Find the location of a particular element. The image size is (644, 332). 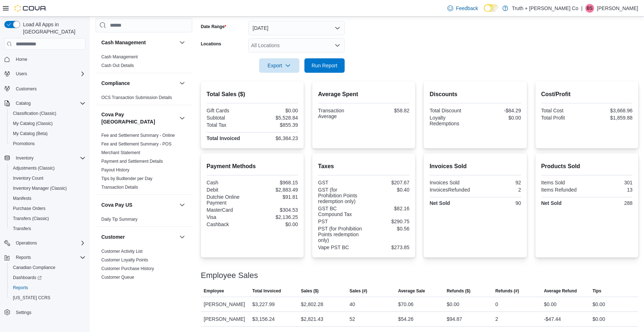

span: Canadian Compliance is located at coordinates (34, 268).